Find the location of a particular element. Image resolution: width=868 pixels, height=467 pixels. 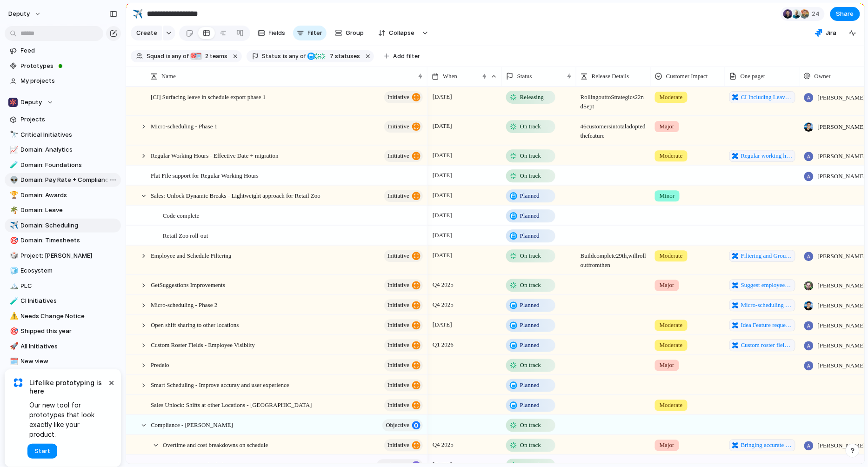

button: deputy is located at coordinates (25, 14).